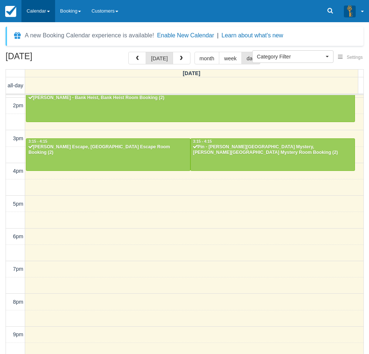 This screenshot has height=354, width=369. Describe the element at coordinates (18, 204) in the screenshot. I see `span: 5pm` at that location.